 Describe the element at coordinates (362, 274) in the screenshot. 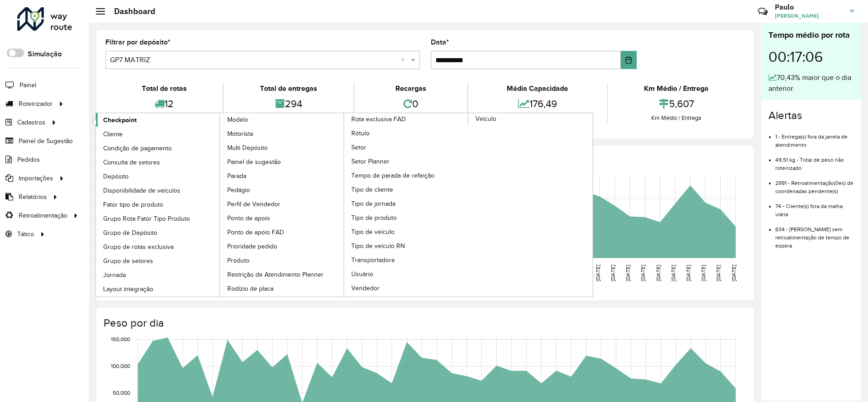

I see `span: Usuário` at that location.